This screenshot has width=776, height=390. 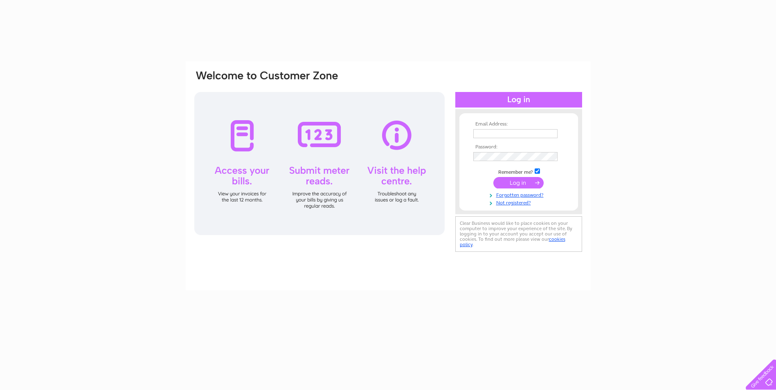 I want to click on th: Password:, so click(x=519, y=147).